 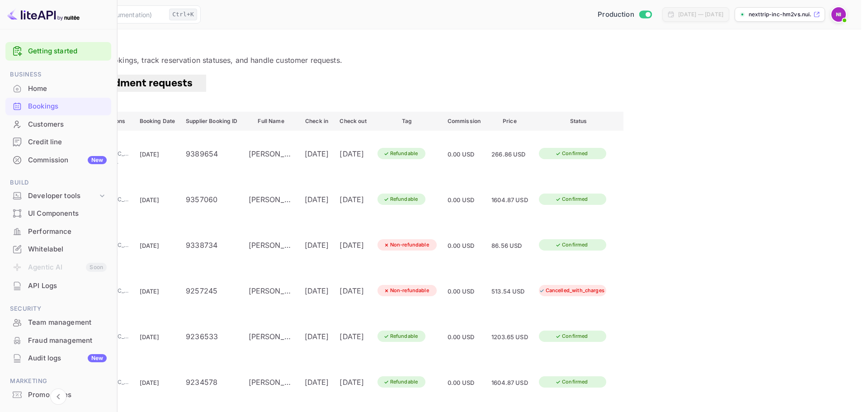 I want to click on div: Brittney Atest, so click(x=272, y=291).